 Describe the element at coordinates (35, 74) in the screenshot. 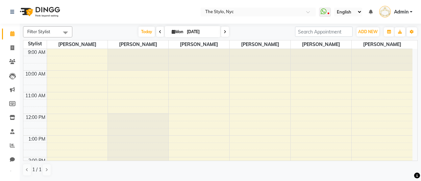

I see `div: 10:00 AM` at that location.